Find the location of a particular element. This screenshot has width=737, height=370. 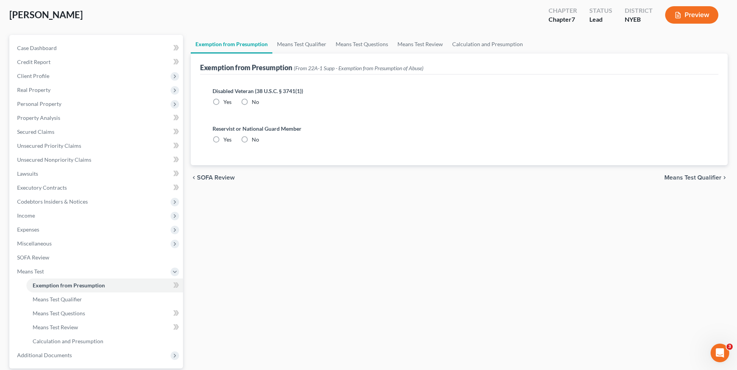

button: Preview is located at coordinates (691, 15).